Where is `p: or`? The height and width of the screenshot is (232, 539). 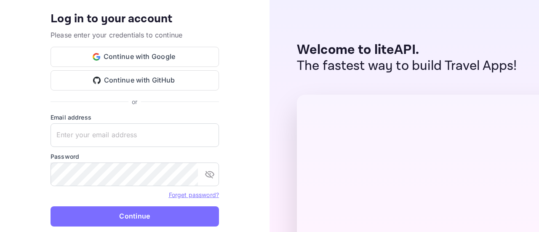
p: or is located at coordinates (134, 102).